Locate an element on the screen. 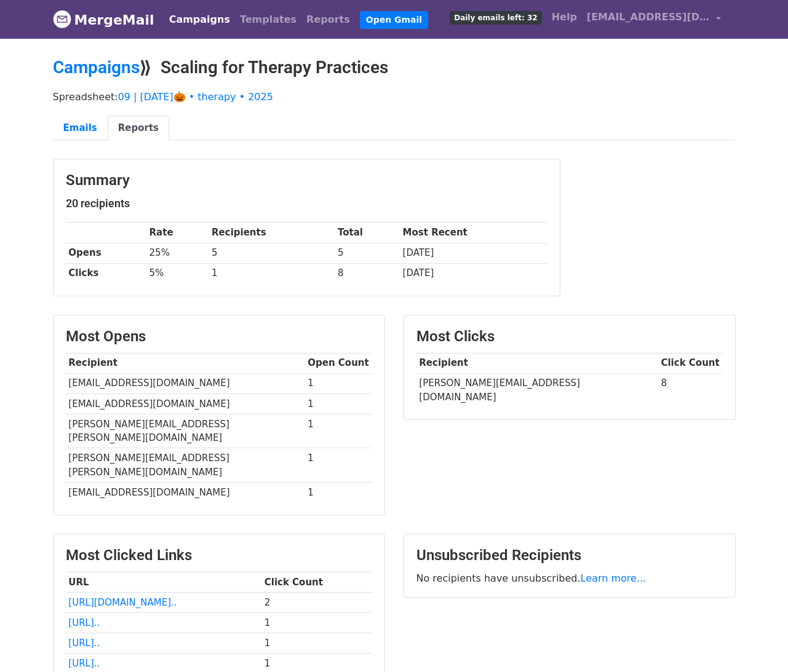  a: Help is located at coordinates (564, 17).